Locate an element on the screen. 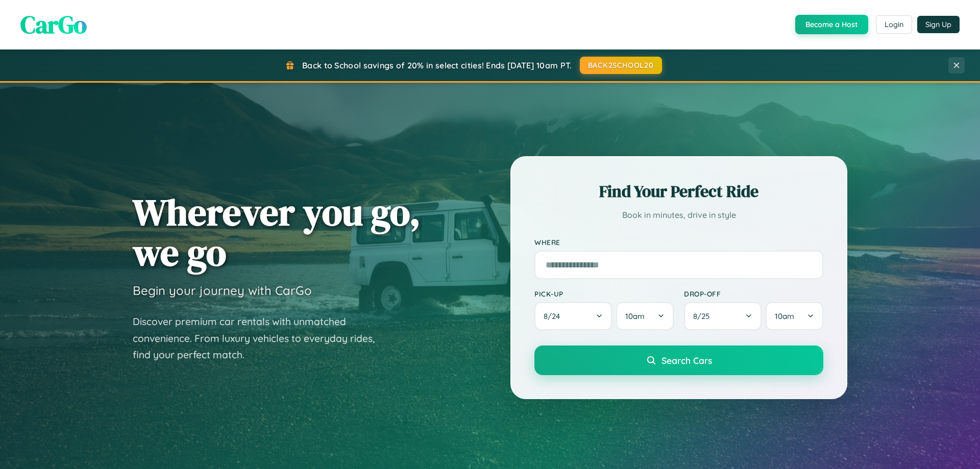 This screenshot has width=980, height=469. label: Pick-up is located at coordinates (604, 293).